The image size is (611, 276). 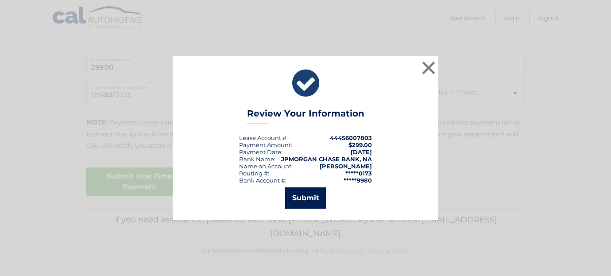 What do you see at coordinates (266, 166) in the screenshot?
I see `div: Name on Account:` at bounding box center [266, 166].